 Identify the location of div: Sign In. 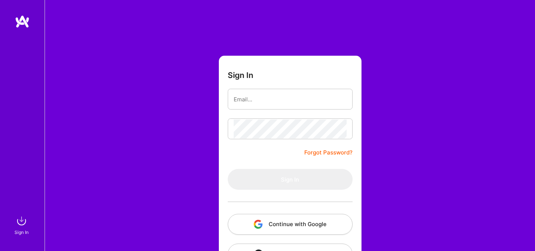
(22, 232).